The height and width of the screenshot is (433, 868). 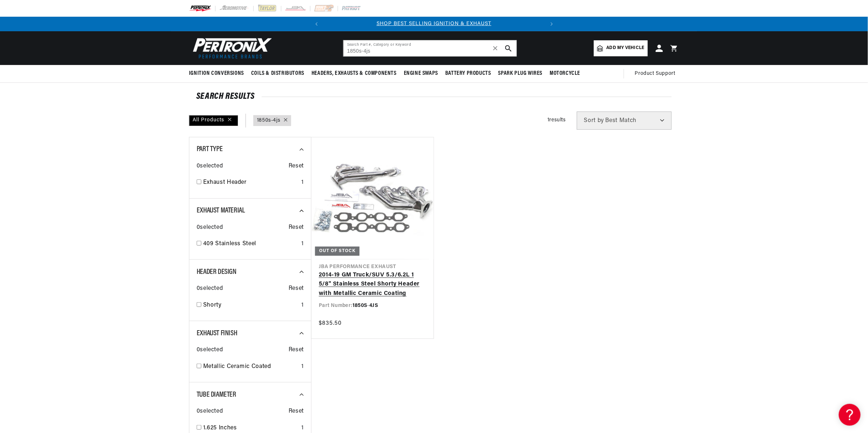 I want to click on span: 1 results, so click(x=557, y=120).